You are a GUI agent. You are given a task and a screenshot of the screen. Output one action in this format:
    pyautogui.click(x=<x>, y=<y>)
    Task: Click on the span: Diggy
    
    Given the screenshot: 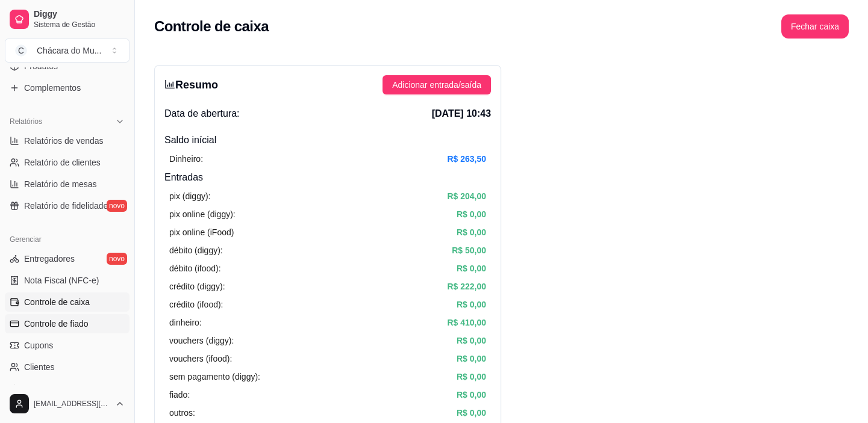 What is the action you would take?
    pyautogui.click(x=79, y=15)
    